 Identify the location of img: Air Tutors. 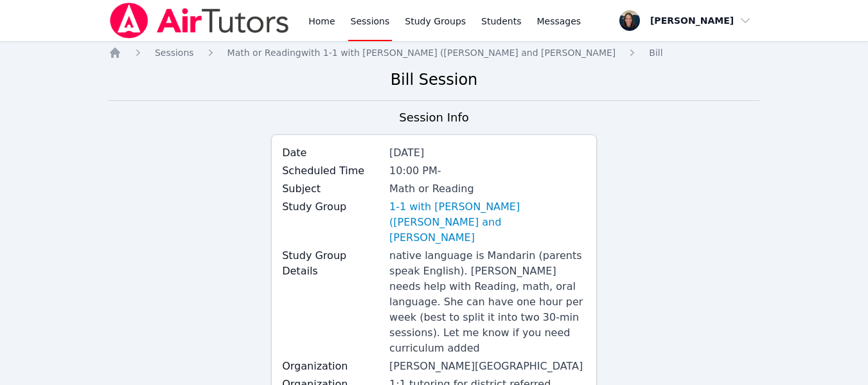
(200, 21).